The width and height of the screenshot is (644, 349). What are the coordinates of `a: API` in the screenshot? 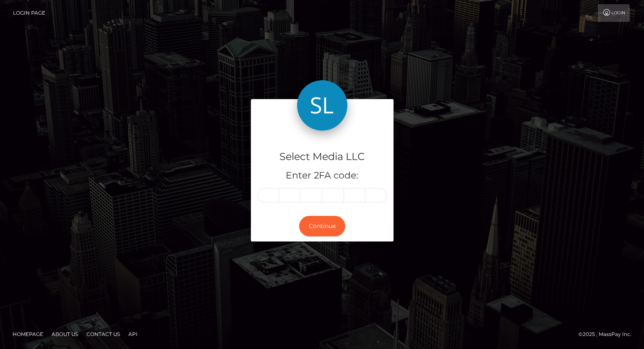 It's located at (133, 334).